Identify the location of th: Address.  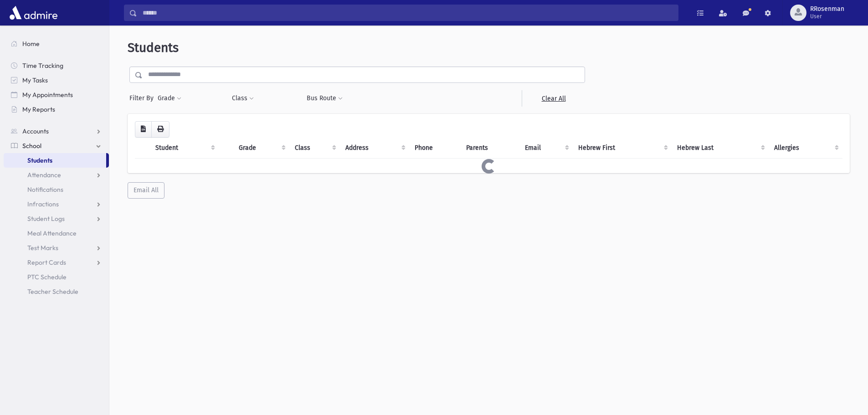
(374, 148).